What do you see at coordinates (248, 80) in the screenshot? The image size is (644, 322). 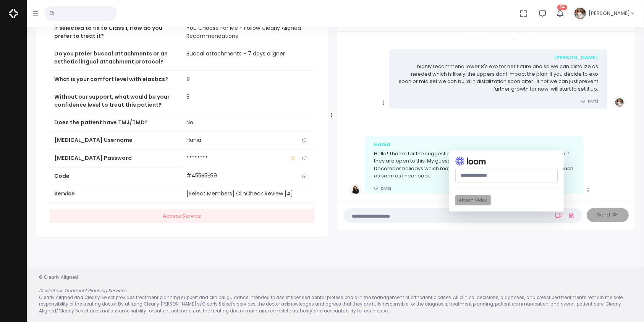 I see `td: 8` at bounding box center [248, 80].